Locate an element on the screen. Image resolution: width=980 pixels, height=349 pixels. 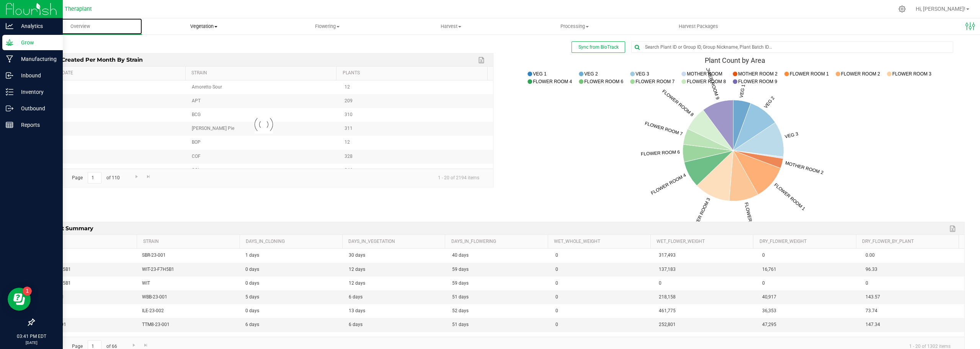
a: Overview is located at coordinates (80, 26).